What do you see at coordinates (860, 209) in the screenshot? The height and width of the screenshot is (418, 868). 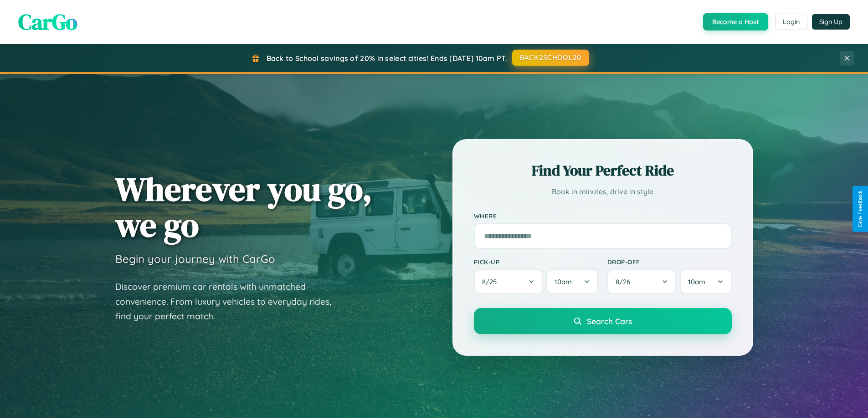 I see `div: Give Feedback` at bounding box center [860, 209].